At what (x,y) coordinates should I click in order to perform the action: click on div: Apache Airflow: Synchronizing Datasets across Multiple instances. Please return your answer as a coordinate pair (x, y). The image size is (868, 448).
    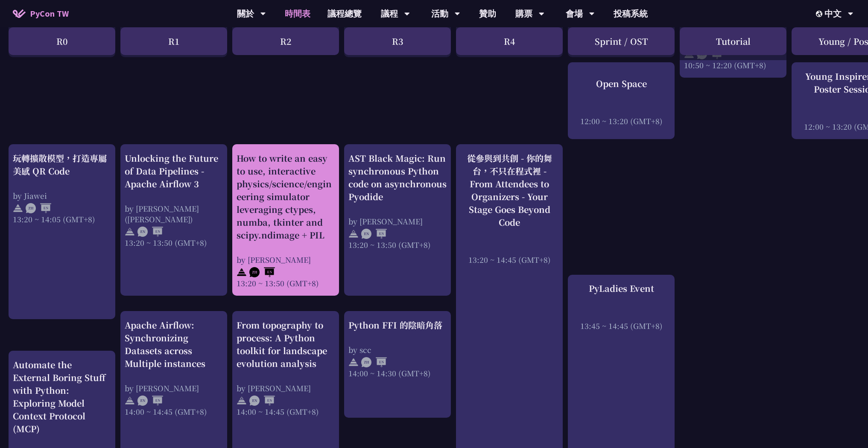
    Looking at the image, I should click on (173, 345).